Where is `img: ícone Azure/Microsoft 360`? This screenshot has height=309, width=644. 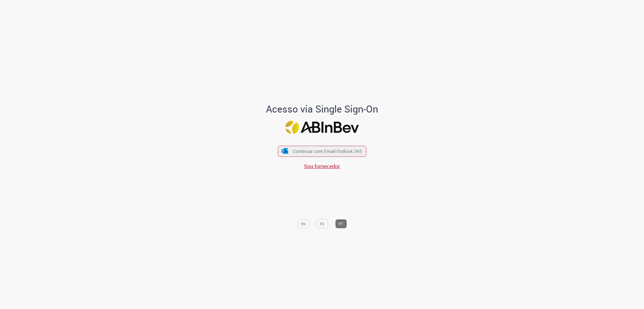
img: ícone Azure/Microsoft 360 is located at coordinates (285, 150).